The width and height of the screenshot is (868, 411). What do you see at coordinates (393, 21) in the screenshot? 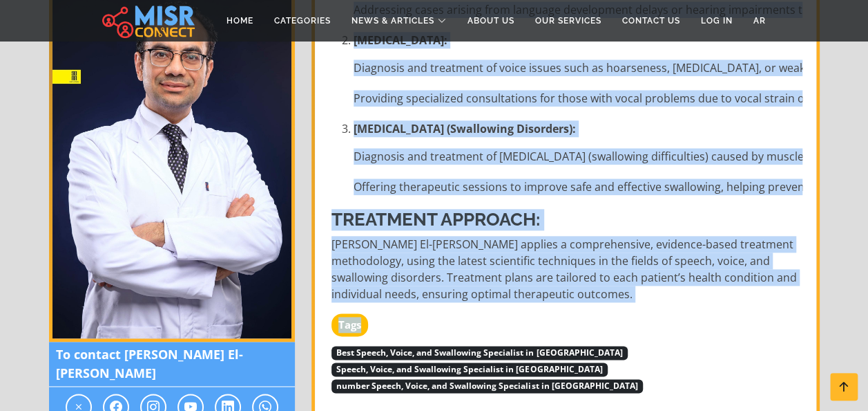
I see `span: News & Articles` at bounding box center [393, 21].